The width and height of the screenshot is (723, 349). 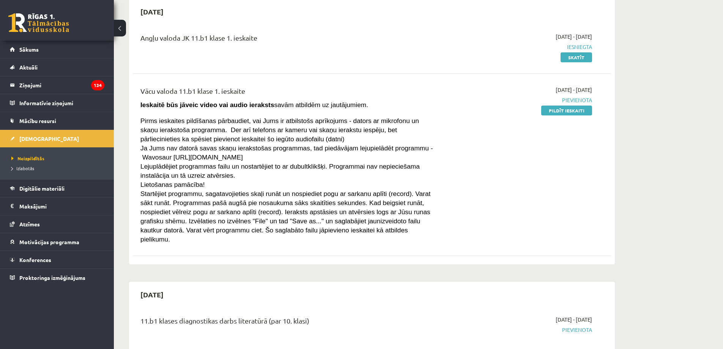 I want to click on a: Informatīvie ziņojumi, so click(x=57, y=103).